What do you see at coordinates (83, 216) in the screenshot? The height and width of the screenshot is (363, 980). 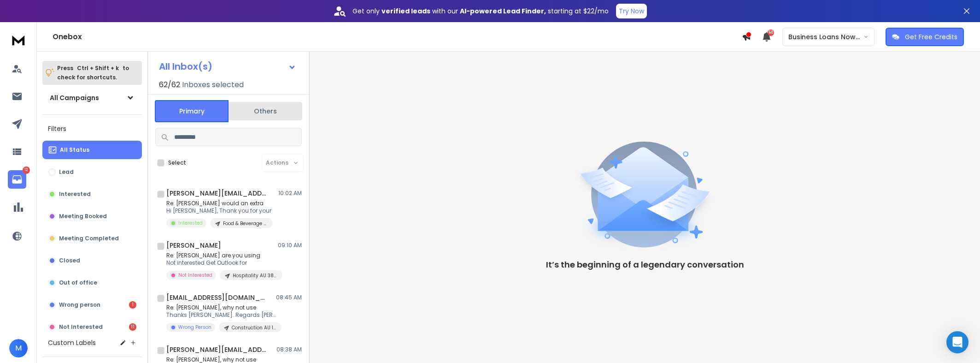 I see `p: Meeting Booked` at bounding box center [83, 216].